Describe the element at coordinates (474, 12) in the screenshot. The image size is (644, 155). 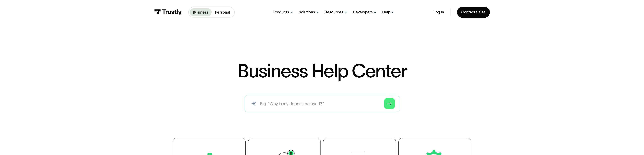
I see `a: Contact Sales` at that location.